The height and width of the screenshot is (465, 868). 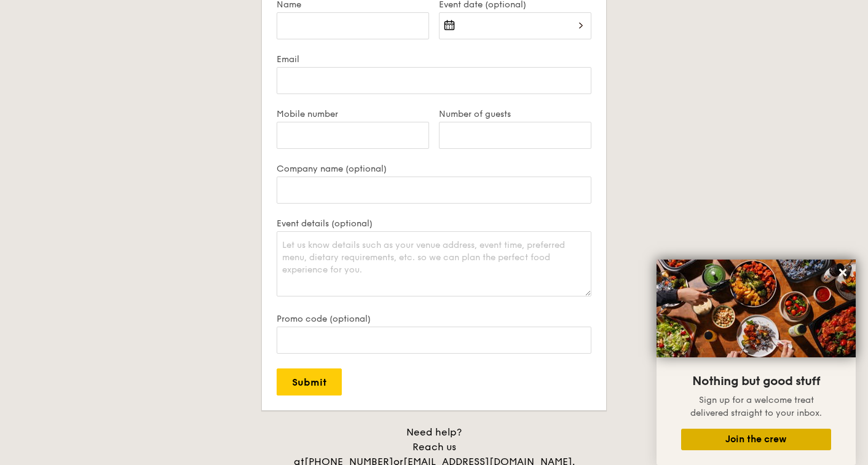 What do you see at coordinates (434, 168) in the screenshot?
I see `label: Company name (optional)` at bounding box center [434, 168].